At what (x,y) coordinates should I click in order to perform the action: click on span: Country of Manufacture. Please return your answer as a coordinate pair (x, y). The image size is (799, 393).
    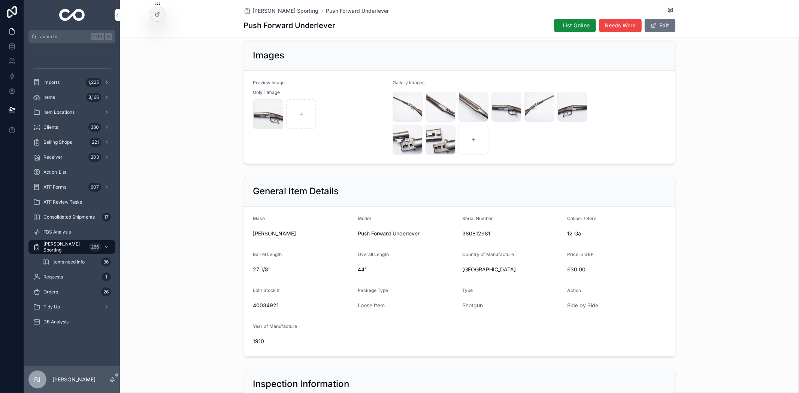
    Looking at the image, I should click on (489, 254).